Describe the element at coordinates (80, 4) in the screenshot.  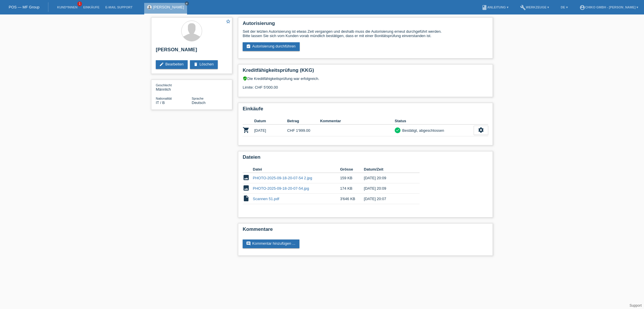
I see `span: 1` at that location.